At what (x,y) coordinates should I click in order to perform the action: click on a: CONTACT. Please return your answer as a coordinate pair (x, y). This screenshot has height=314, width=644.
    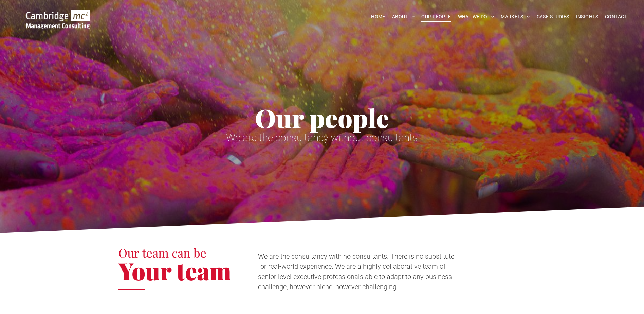
    Looking at the image, I should click on (616, 17).